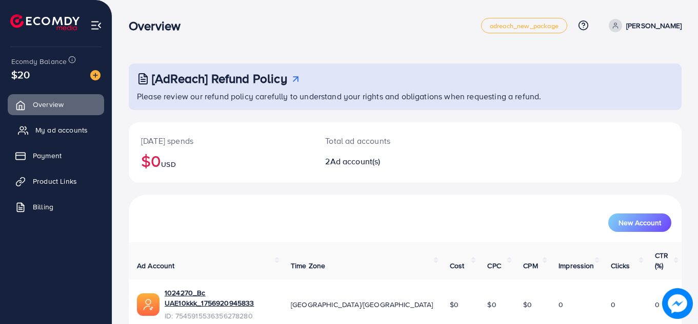  Describe the element at coordinates (21, 74) in the screenshot. I see `span: $20` at that location.